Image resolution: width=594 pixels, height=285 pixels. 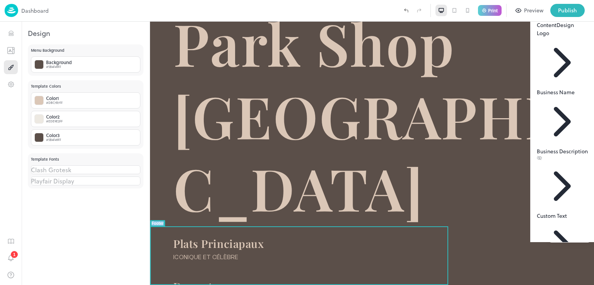 I want to click on button: Publish, so click(x=567, y=10).